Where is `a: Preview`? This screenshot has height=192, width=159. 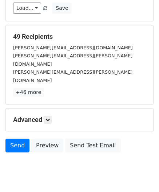
a: Preview is located at coordinates (47, 146).